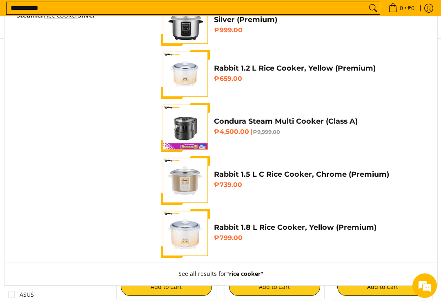  I want to click on a: steamer rice cooker silver, so click(76, 19).